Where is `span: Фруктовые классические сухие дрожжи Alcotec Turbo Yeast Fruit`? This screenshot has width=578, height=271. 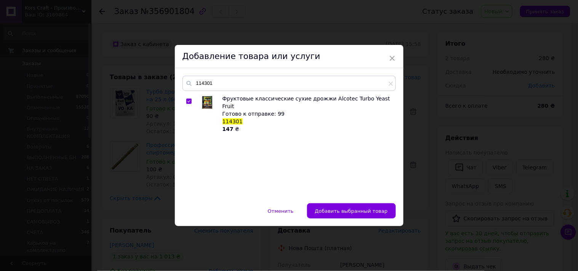
span: Фруктовые классические сухие дрожжи Alcotec Turbo Yeast Fruit is located at coordinates (306, 102).